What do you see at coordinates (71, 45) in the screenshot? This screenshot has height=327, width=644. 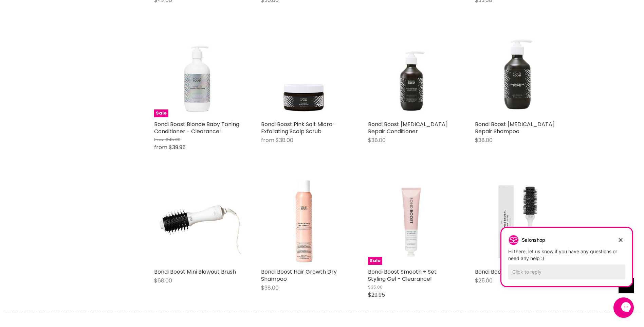 I see `div: Reply to the campaigns` at bounding box center [71, 45].